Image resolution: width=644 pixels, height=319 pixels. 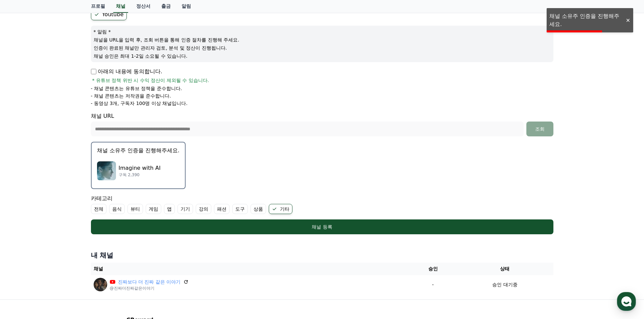 What do you see at coordinates (540, 129) in the screenshot?
I see `div: 조회` at bounding box center [540, 129].